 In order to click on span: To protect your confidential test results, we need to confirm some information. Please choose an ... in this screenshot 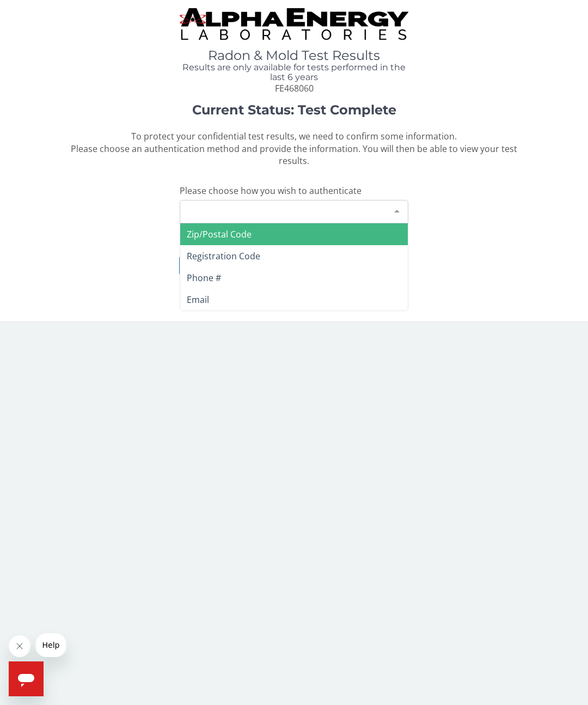, I will do `click(294, 149)`.